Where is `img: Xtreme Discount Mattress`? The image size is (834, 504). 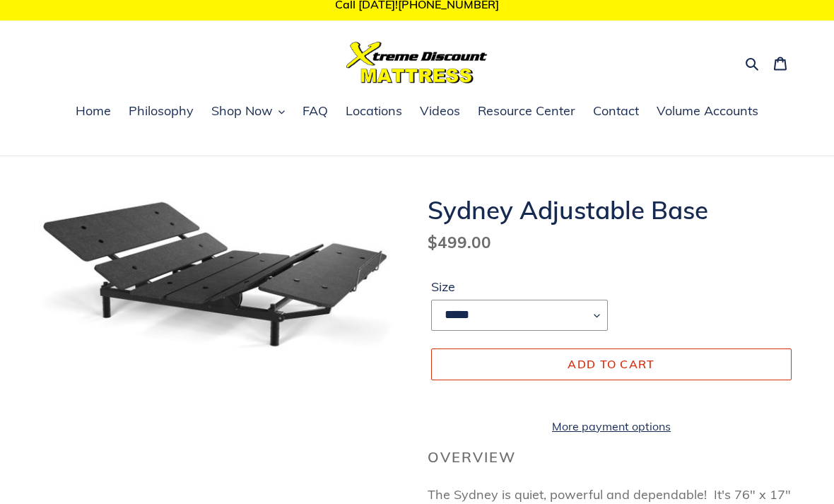
img: Xtreme Discount Mattress is located at coordinates (417, 62).